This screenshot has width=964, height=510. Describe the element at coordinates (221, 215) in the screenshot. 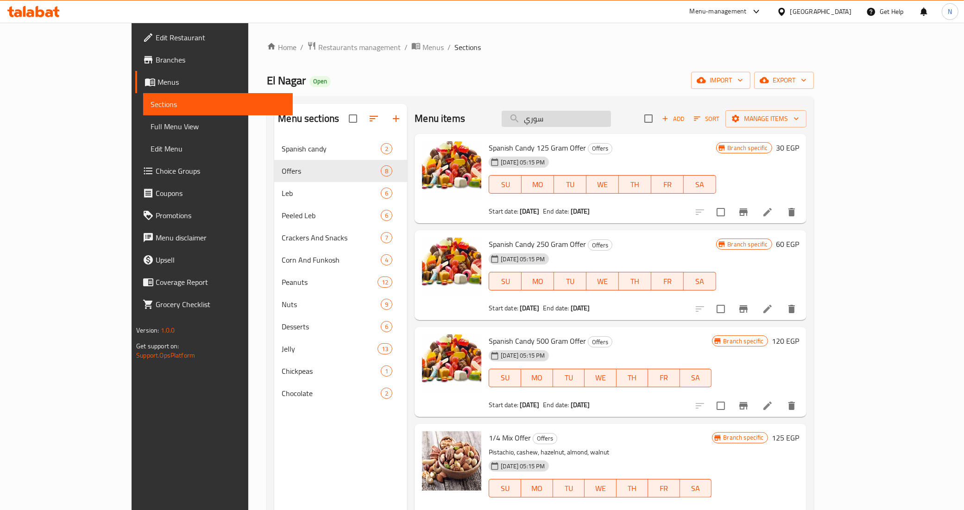

I see `span: Promotions` at that location.